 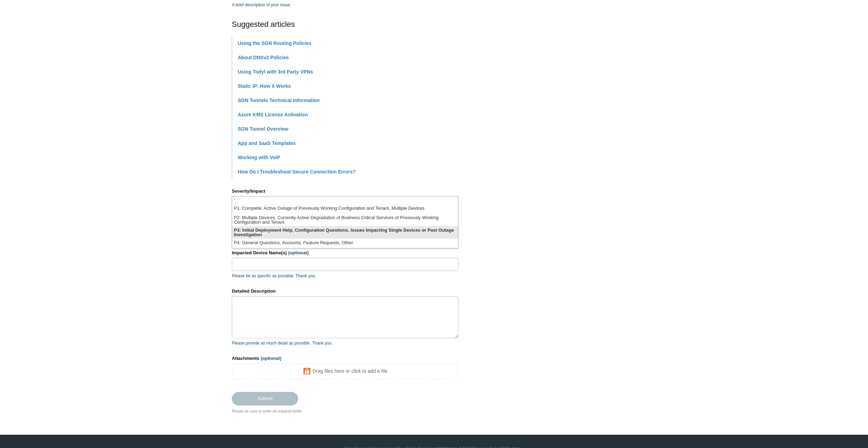 What do you see at coordinates (297, 171) in the screenshot?
I see `a: How Do I Troubleshoot Secure Connection Errors?` at bounding box center [297, 171].